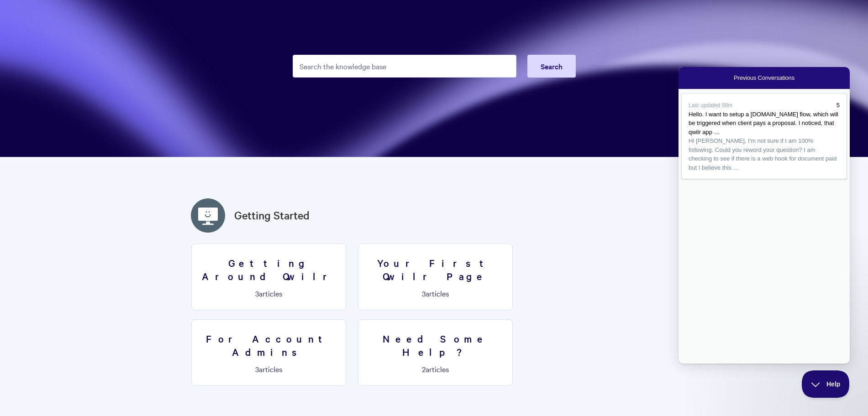  I want to click on a: Getting Started, so click(271, 215).